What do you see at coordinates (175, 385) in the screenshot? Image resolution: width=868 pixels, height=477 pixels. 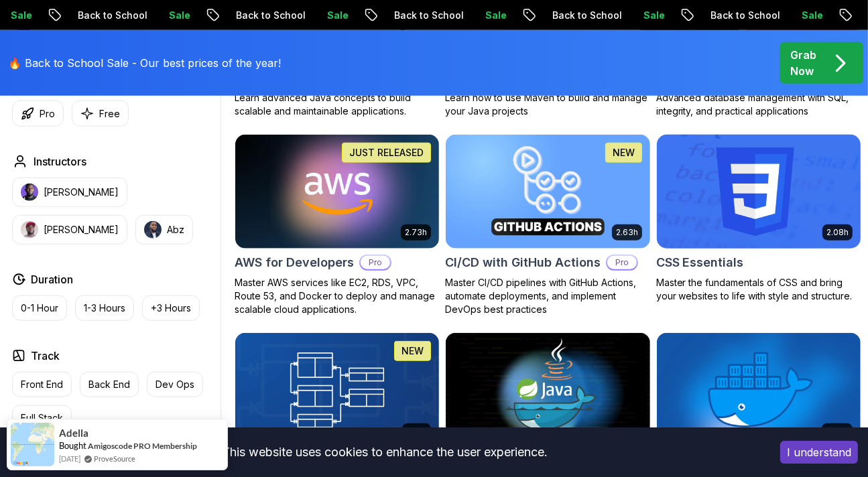 I see `button: Dev Ops` at bounding box center [175, 385].